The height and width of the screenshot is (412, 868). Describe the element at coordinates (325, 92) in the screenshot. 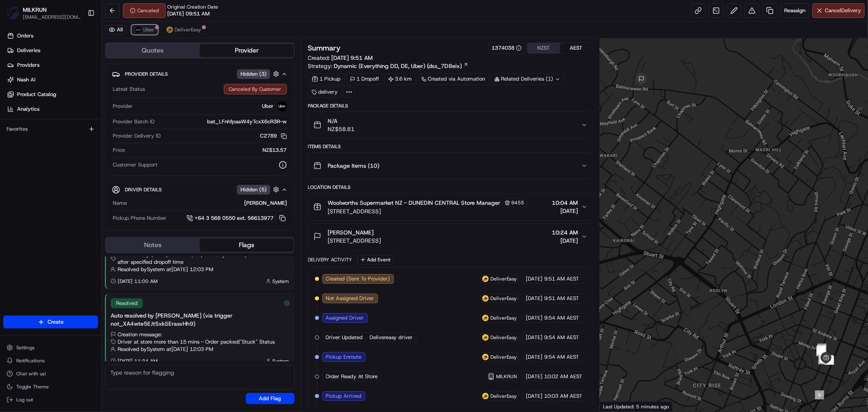

I see `div: delivery` at that location.